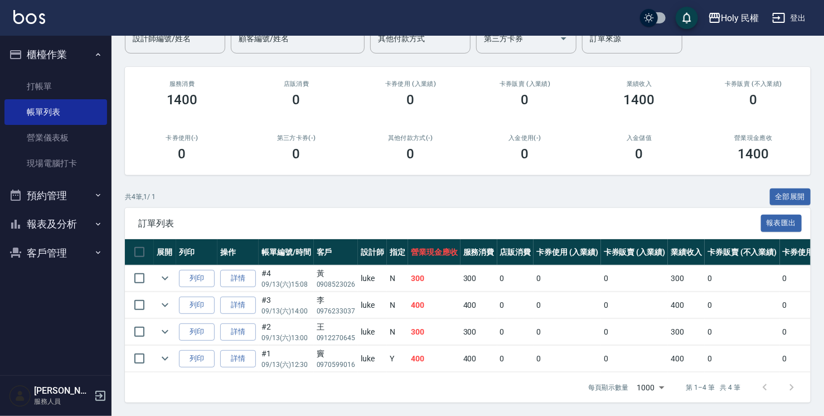 The image size is (824, 416). I want to click on h2: 卡券販賣 (不入業績), so click(753, 84).